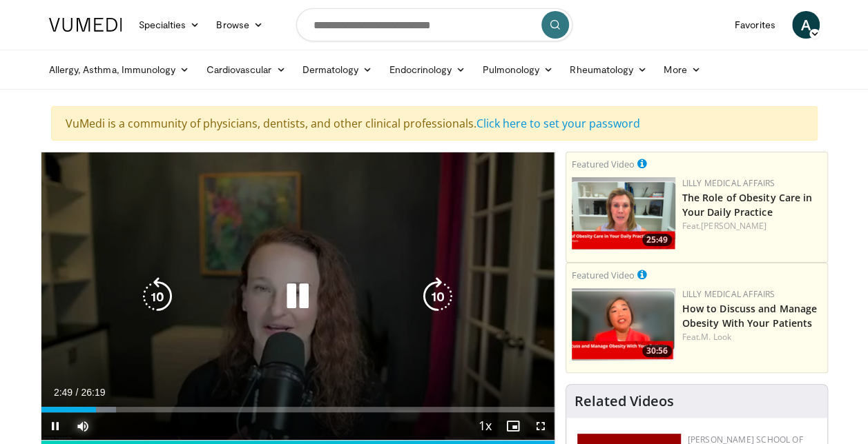 This screenshot has width=868, height=444. Describe the element at coordinates (716, 336) in the screenshot. I see `a: M. Look` at that location.